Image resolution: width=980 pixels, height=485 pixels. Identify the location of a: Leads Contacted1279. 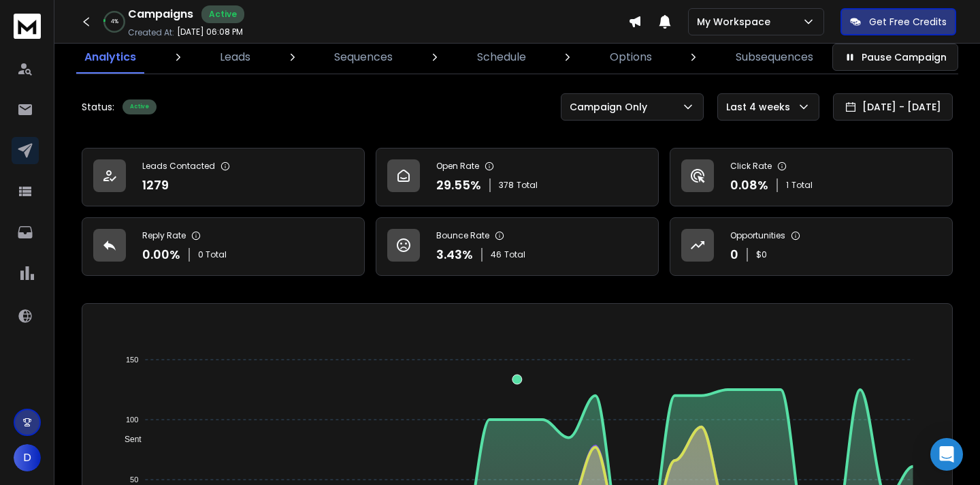
(224, 177).